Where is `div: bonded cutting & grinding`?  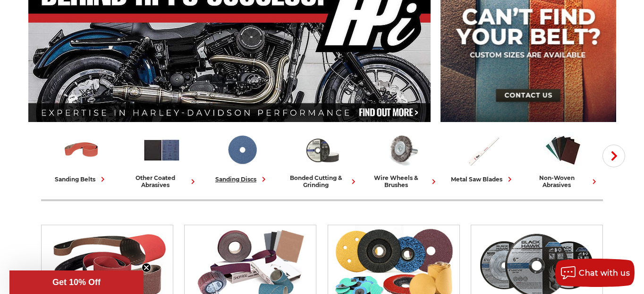 div: bonded cutting & grinding is located at coordinates (322, 181).